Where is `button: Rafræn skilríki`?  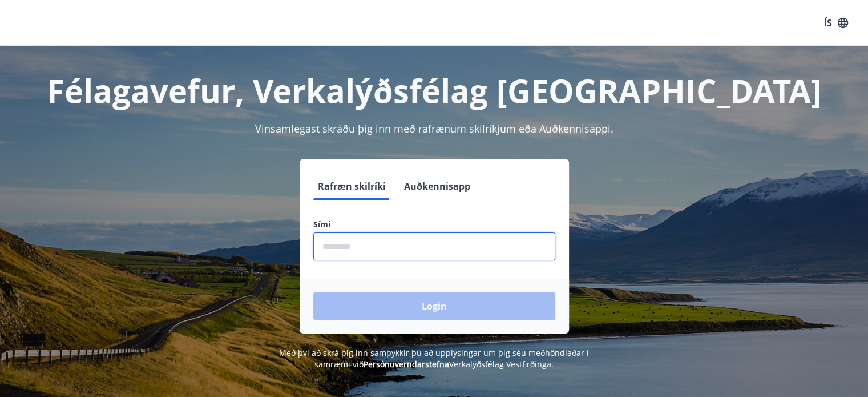
button: Rafræn skilríki is located at coordinates (351, 186).